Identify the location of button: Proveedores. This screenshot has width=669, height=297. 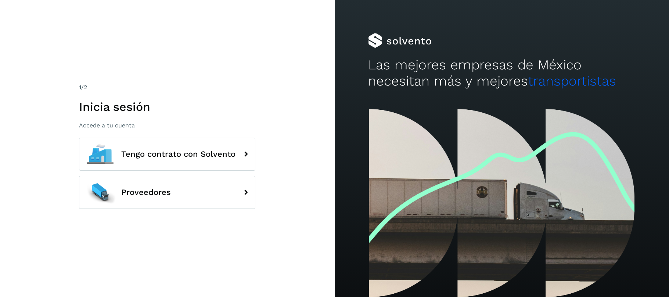
(167, 192).